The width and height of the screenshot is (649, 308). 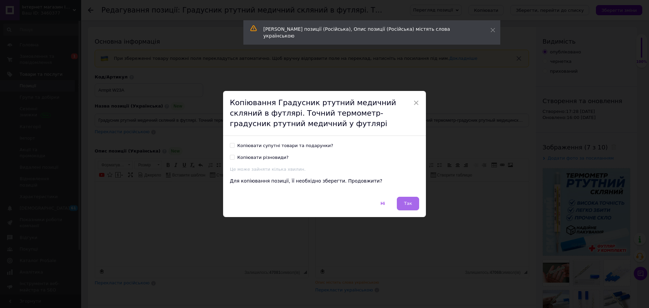 What do you see at coordinates (325, 181) in the screenshot?
I see `div: Для копіювання позиції, її необхідно зберегти. Продовжити?` at bounding box center [325, 181].